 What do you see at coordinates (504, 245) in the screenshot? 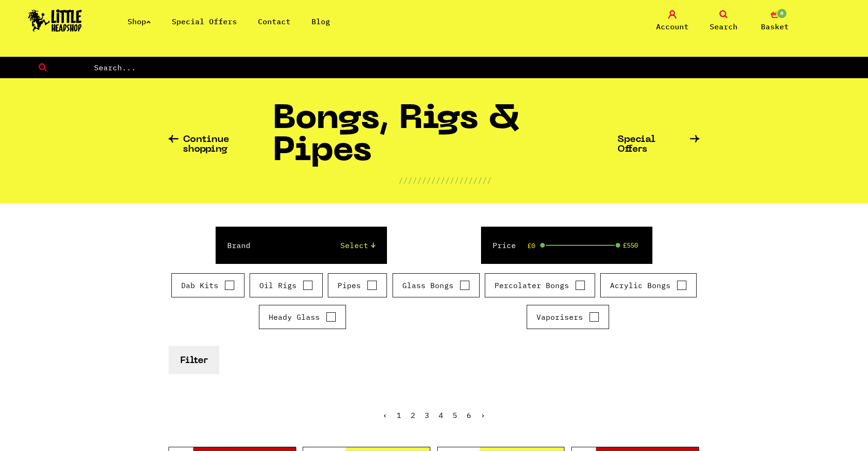
I see `label: Price` at bounding box center [504, 245].